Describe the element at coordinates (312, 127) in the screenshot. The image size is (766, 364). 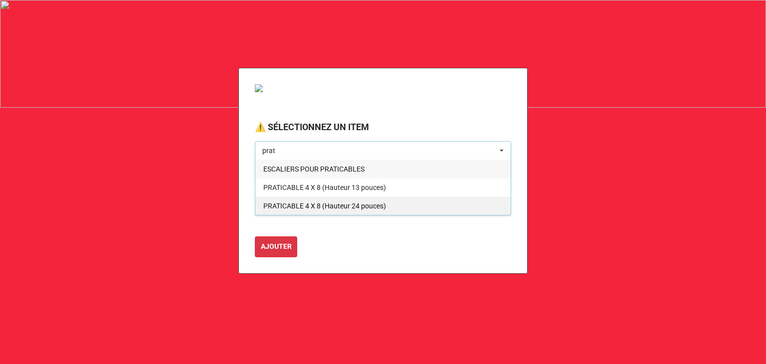
I see `label: ⚠️ SÉLECTIONNEZ UN ITEM` at that location.